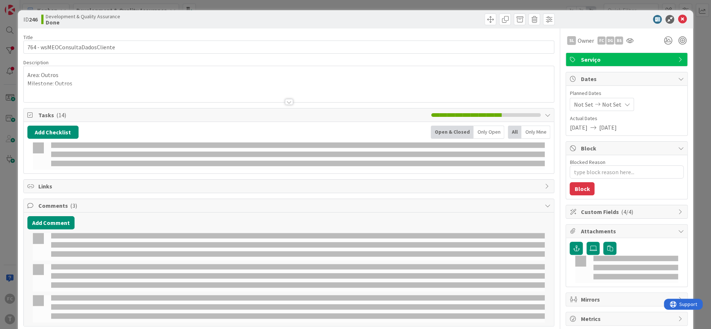 Image resolution: width=711 pixels, height=329 pixels. I want to click on button: Add Checklist, so click(53, 132).